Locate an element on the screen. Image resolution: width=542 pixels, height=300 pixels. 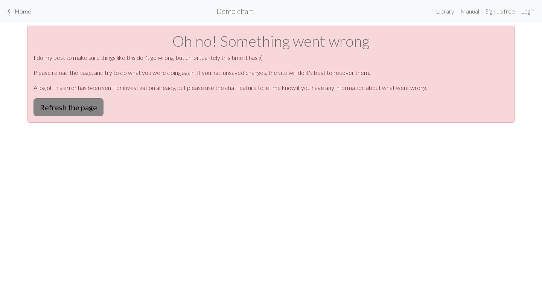
button: Refresh the page is located at coordinates (68, 107).